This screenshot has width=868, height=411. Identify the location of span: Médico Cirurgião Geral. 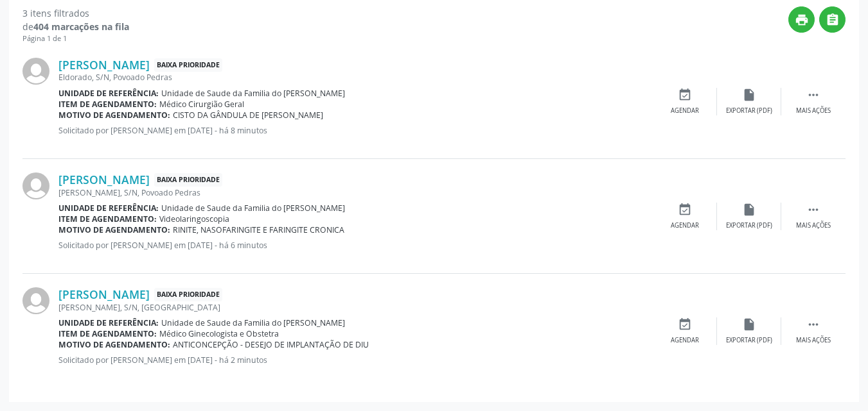
(201, 104).